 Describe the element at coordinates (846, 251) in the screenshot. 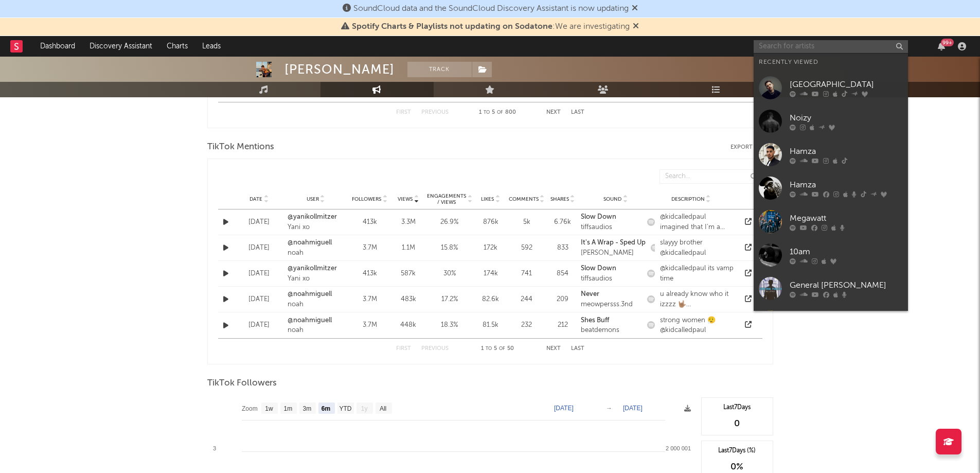

I see `div: 10am` at that location.